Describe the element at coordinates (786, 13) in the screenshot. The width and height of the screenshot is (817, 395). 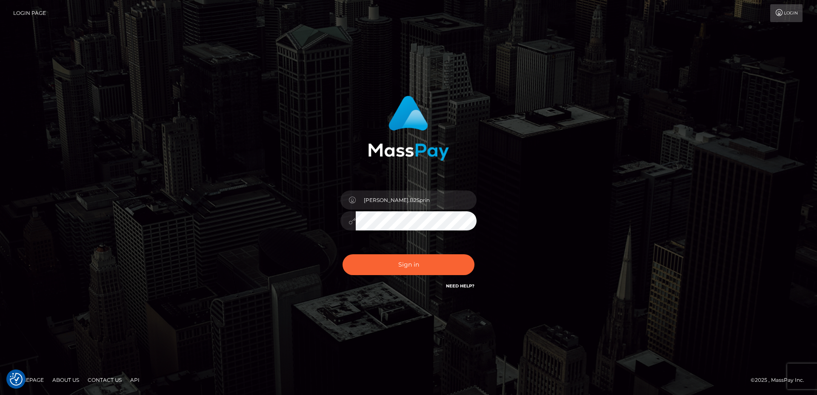
I see `a: Login` at that location.